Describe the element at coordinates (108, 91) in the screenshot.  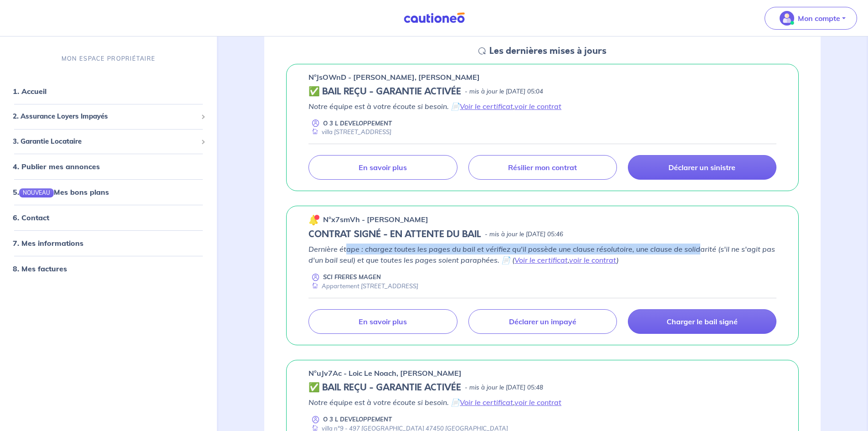
I see `div: 1. Accueil` at that location.